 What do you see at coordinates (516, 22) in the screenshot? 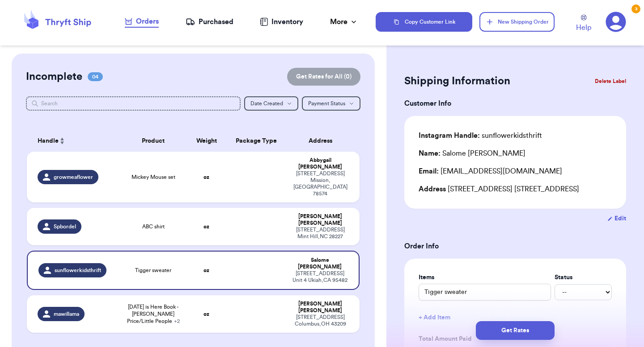
I see `button: New Shipping Order` at bounding box center [516, 22].